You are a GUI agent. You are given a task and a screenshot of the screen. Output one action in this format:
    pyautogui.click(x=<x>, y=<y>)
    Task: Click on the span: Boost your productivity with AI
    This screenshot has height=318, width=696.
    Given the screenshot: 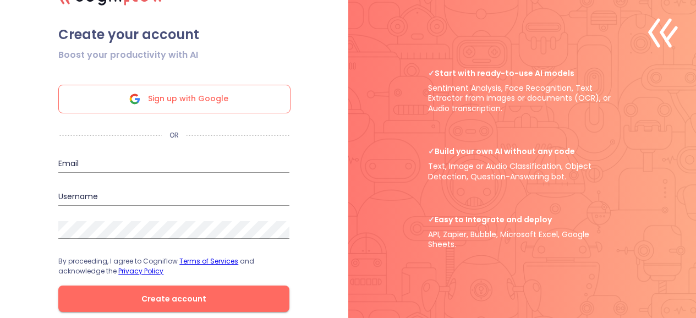 What is the action you would take?
    pyautogui.click(x=128, y=55)
    